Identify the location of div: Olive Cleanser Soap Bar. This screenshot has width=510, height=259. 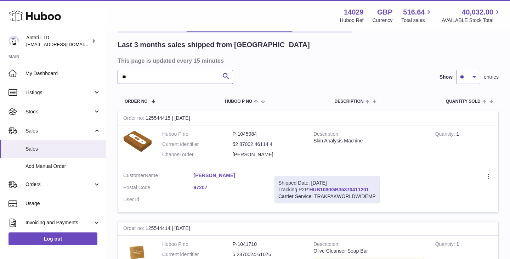
(369, 251).